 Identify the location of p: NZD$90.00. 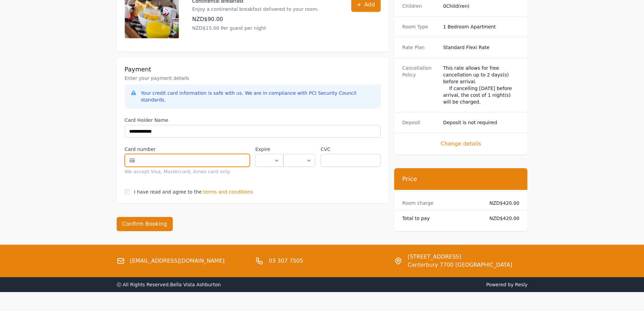
(256, 19).